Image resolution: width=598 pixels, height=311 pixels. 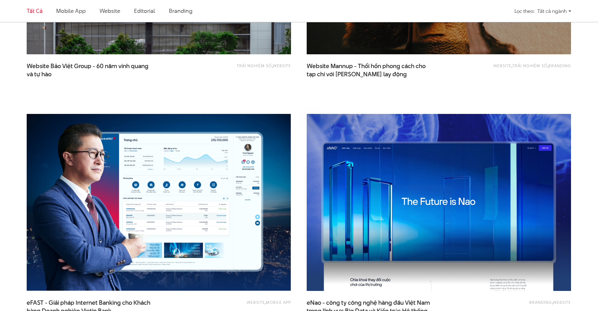 What do you see at coordinates (524, 11) in the screenshot?
I see `div: Lọc theo:` at bounding box center [524, 11].